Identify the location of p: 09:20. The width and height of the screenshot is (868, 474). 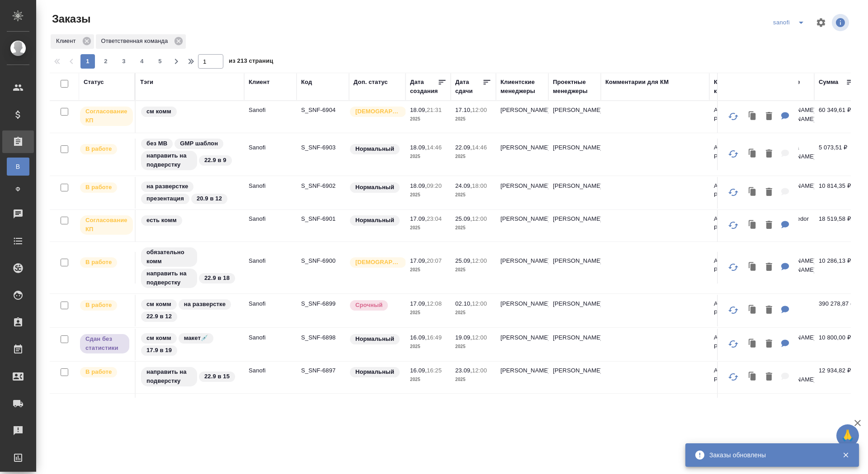
(434, 186).